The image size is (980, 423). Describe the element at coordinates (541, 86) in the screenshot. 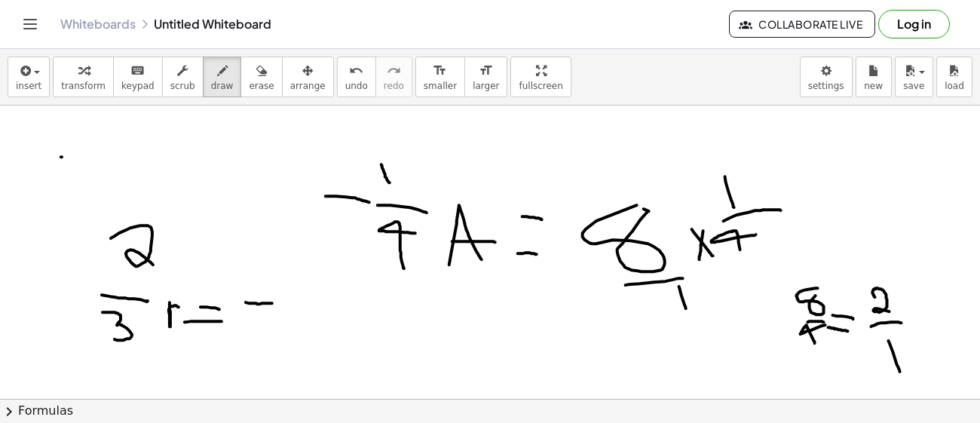

I see `span: fullscreen` at that location.